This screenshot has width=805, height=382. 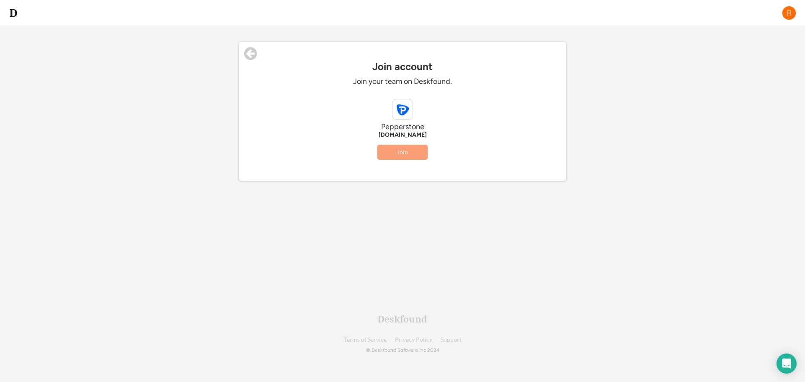 What do you see at coordinates (365, 340) in the screenshot?
I see `a: Terms of Service` at bounding box center [365, 340].